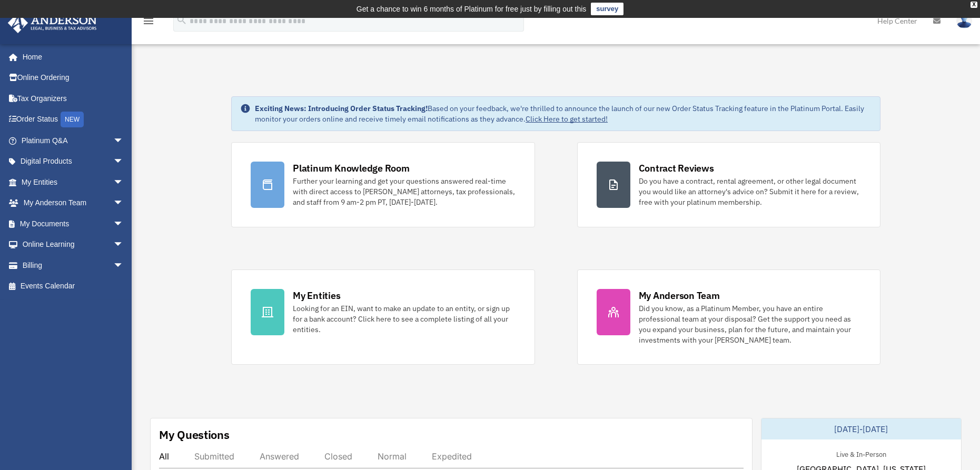  What do you see at coordinates (471, 9) in the screenshot?
I see `div: Get a chance to win 6 months of Platinum for free just by filling out this` at bounding box center [471, 9].